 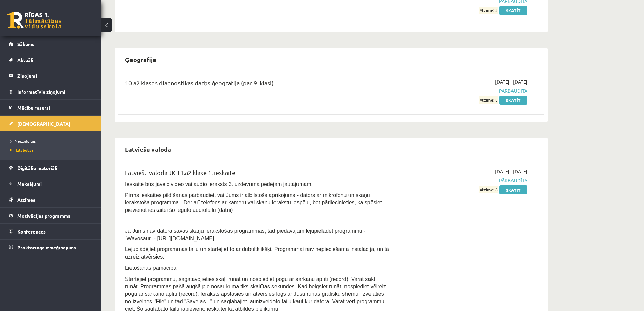 What do you see at coordinates (253, 202) in the screenshot?
I see `span: Pirms ieskaites pildīšanas pārbaudiet, vai Jums ir atbilstošs aprīkojums - dators ar mikrofonu un...` at bounding box center [253, 202].